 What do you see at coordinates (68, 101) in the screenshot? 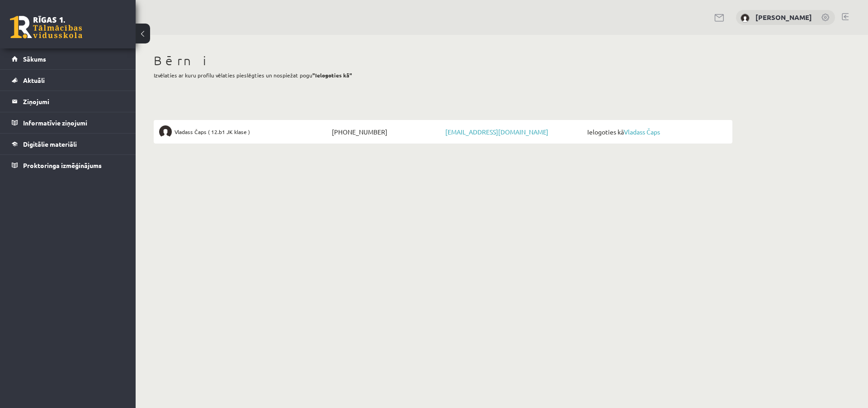
I see `a: Ziņojumi` at bounding box center [68, 101].